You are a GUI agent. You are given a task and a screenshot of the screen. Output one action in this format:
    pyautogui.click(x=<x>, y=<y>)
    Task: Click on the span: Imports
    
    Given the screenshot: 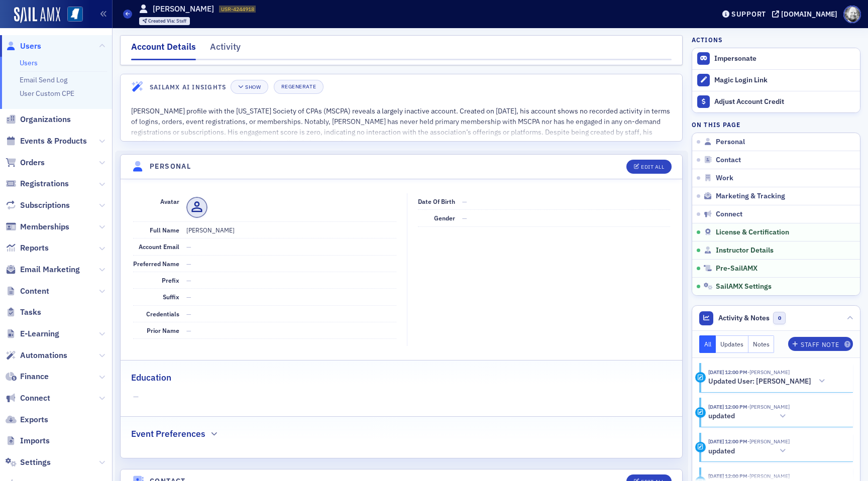 What is the action you would take?
    pyautogui.click(x=34, y=441)
    